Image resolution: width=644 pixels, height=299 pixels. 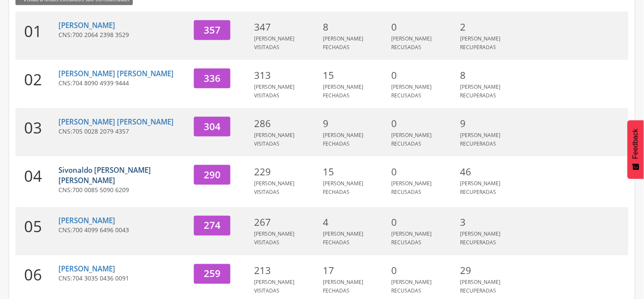 What do you see at coordinates (37, 84) in the screenshot?
I see `div: 02` at bounding box center [37, 84].